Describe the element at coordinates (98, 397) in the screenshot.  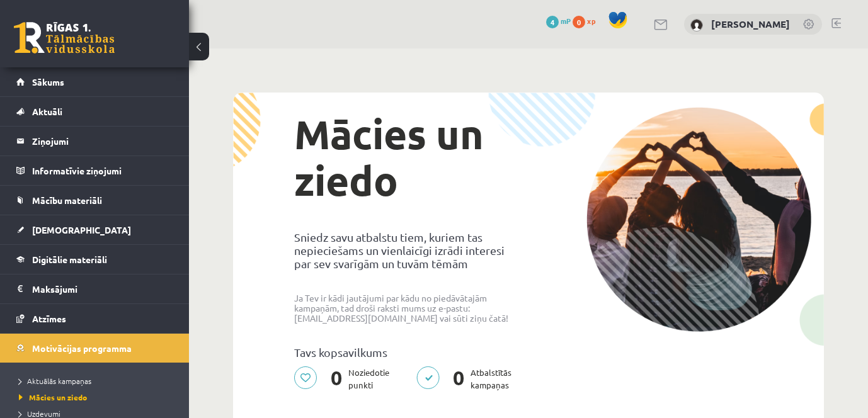
I see `a: Mācies un ziedo` at that location.